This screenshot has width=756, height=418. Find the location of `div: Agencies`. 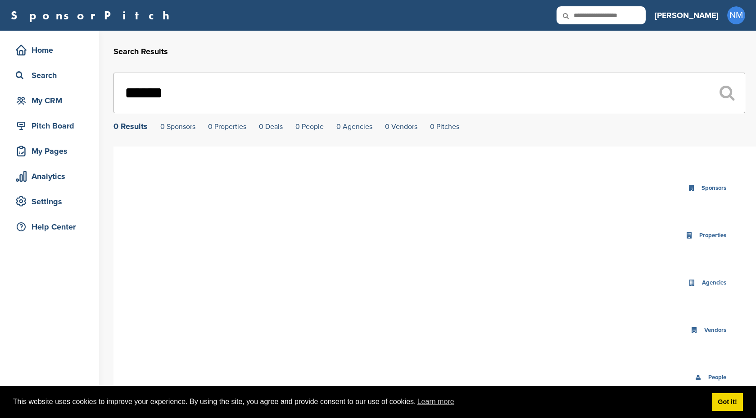

div: Agencies is located at coordinates (714, 282).